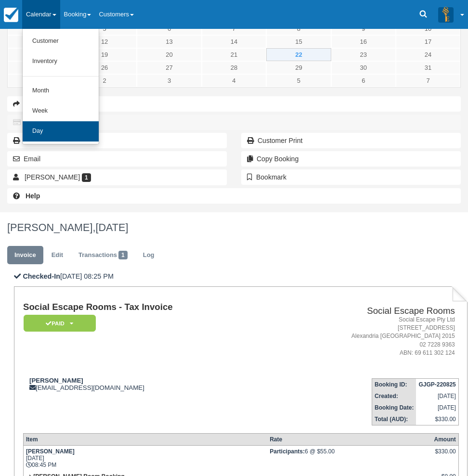 The image size is (468, 476). Describe the element at coordinates (169, 42) in the screenshot. I see `a: 13` at that location.